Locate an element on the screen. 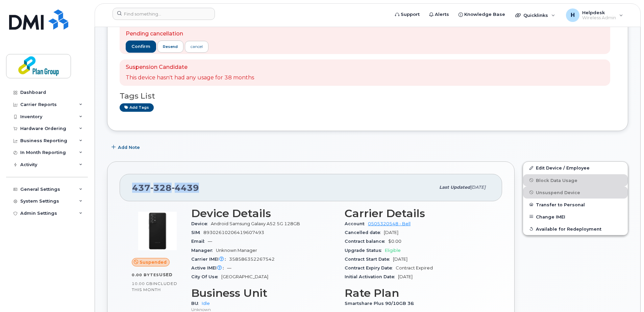 The height and width of the screenshot is (312, 644). span: 437 is located at coordinates (165, 188).